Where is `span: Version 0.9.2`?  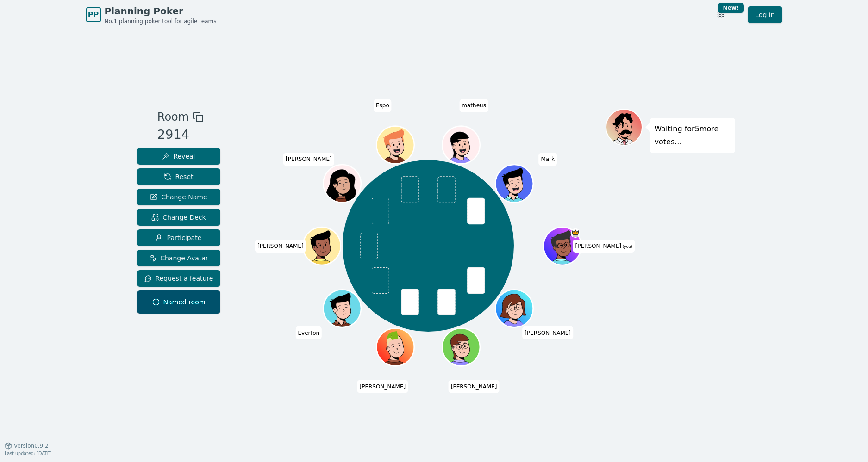
span: Version 0.9.2 is located at coordinates (31, 446).